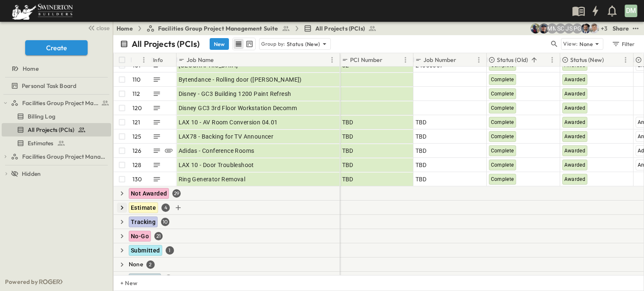  What do you see at coordinates (41, 116) in the screenshot?
I see `span: Billing Log` at bounding box center [41, 116].